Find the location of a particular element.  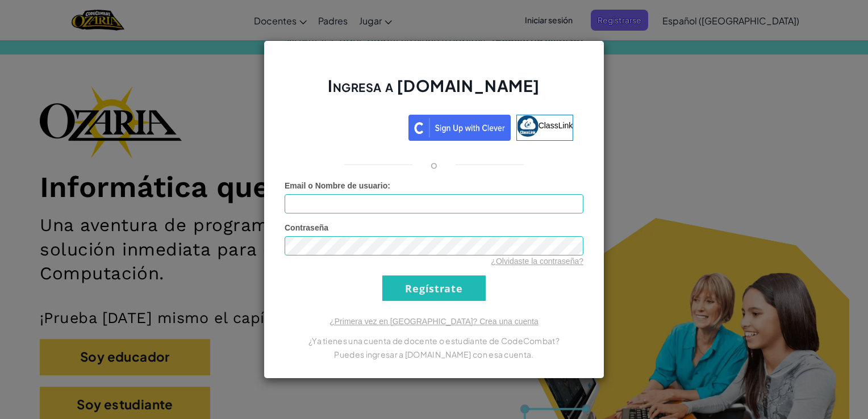

a: ¿Olvidaste la contraseña? is located at coordinates (537, 261).